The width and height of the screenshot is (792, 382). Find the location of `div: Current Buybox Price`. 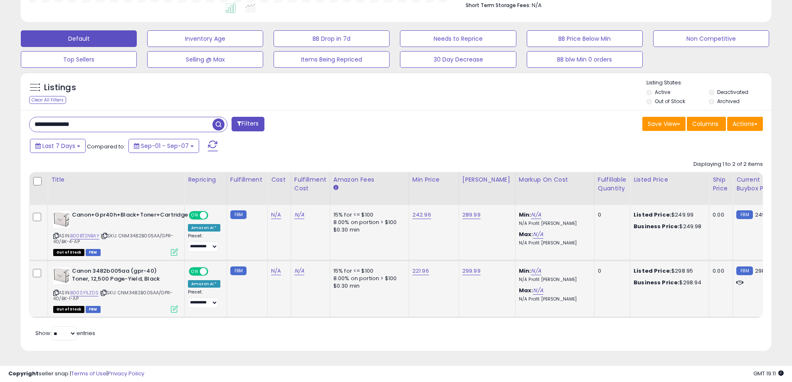

div: Current Buybox Price is located at coordinates (758, 184).